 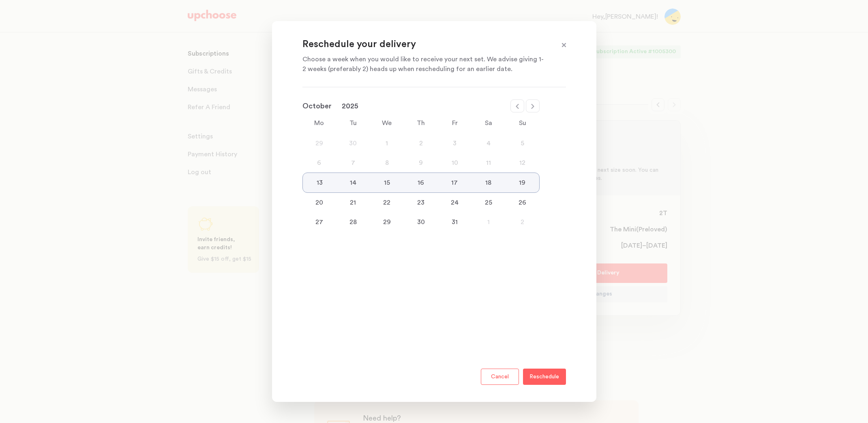 What do you see at coordinates (387, 123) in the screenshot?
I see `div: We` at bounding box center [387, 123].